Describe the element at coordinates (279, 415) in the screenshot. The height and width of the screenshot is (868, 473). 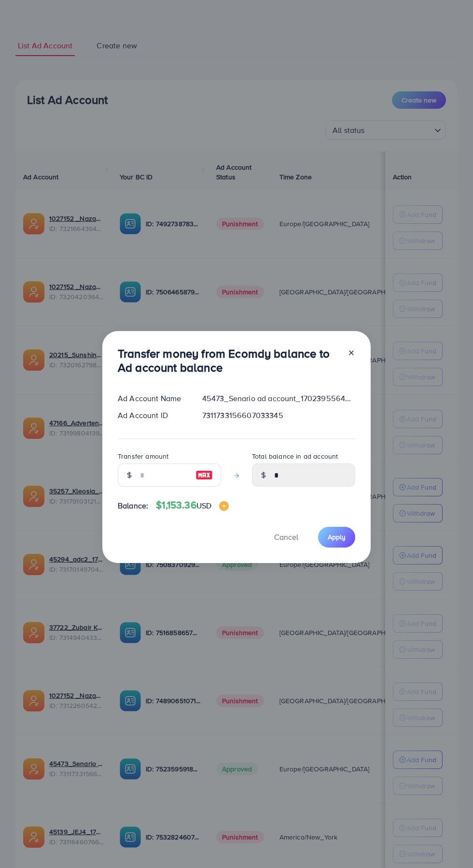
I see `div: 7311733156607033345` at that location.